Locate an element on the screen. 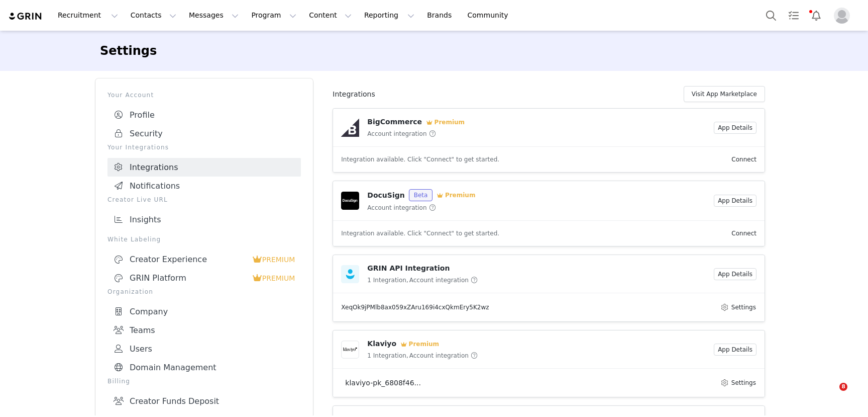  a: Security is located at coordinates (204, 133).